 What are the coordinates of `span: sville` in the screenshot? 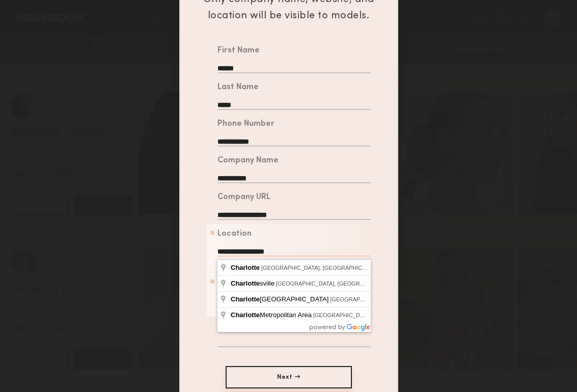 It's located at (253, 283).